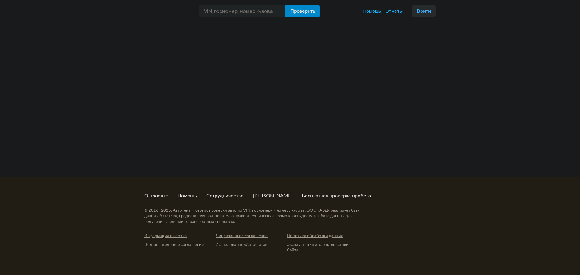 The height and width of the screenshot is (275, 580). Describe the element at coordinates (180, 245) in the screenshot. I see `div: Пользовательское соглашение` at that location.